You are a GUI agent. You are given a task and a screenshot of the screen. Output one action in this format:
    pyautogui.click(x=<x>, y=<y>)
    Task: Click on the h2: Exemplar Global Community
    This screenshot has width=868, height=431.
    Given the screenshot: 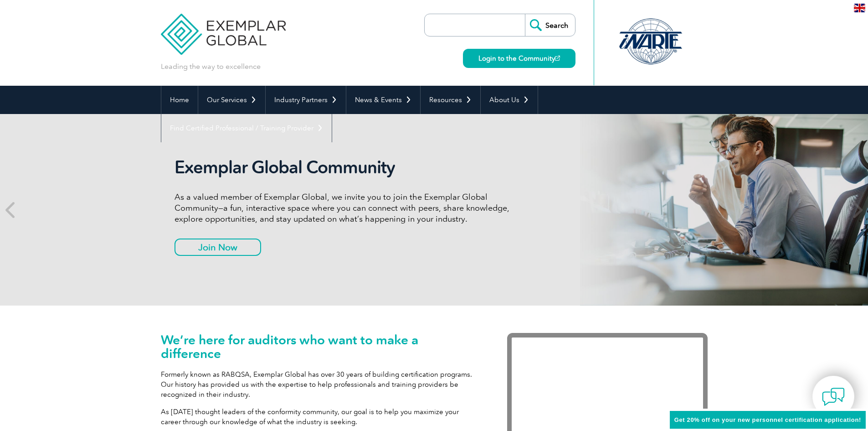 What is the action you would take?
    pyautogui.click(x=345, y=167)
    